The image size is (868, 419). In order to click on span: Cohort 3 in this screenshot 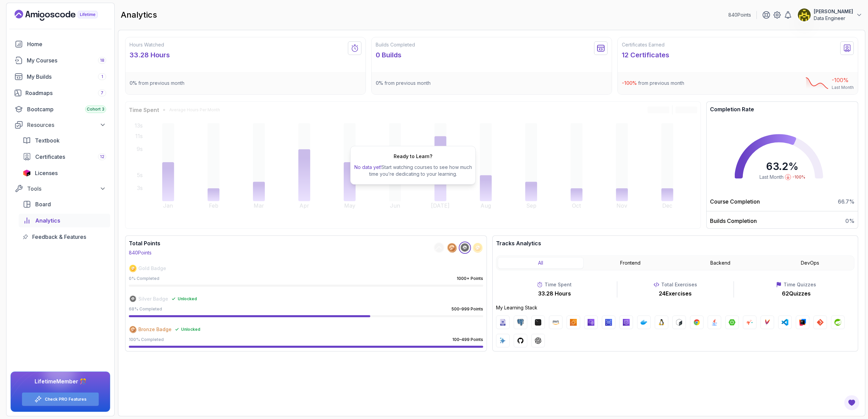, I will do `click(95, 109)`.